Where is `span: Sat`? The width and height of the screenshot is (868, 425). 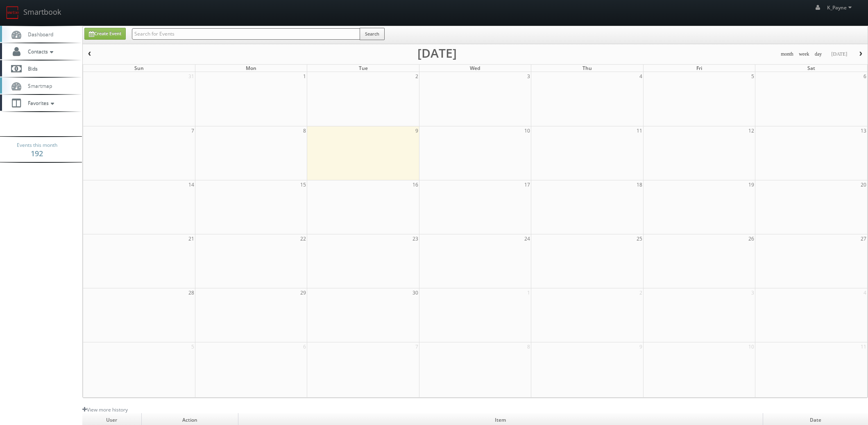 span: Sat is located at coordinates (811, 68).